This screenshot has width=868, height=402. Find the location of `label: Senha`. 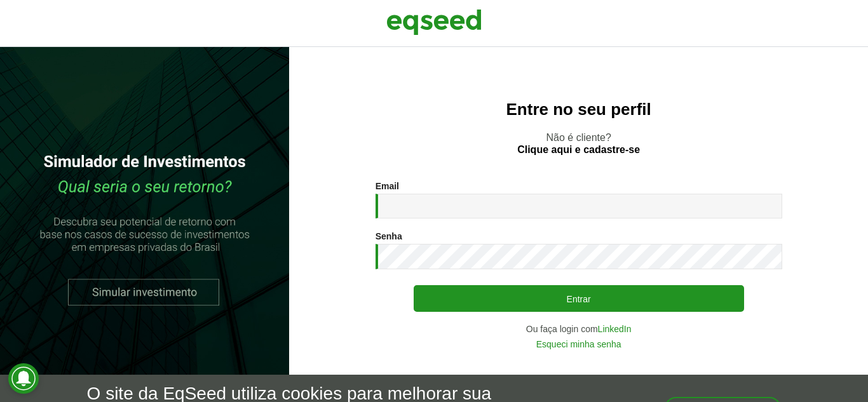

label: Senha is located at coordinates (389, 236).